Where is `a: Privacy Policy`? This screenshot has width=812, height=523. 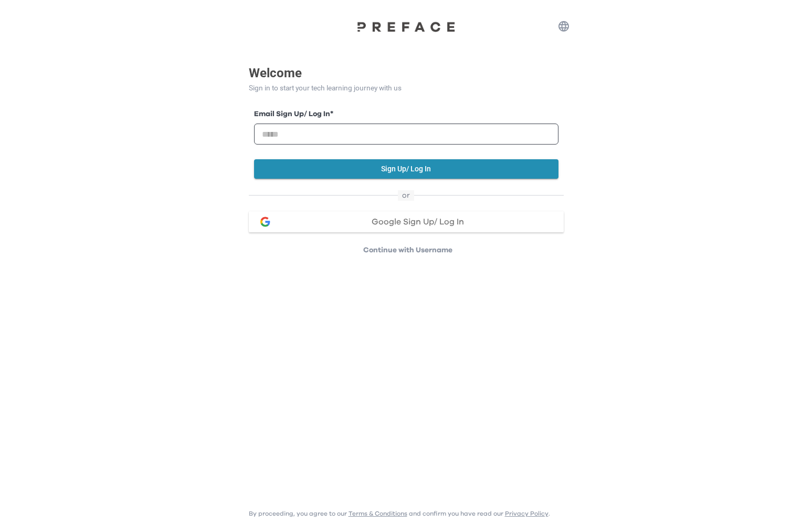 a: Privacy Policy is located at coordinates (527, 513).